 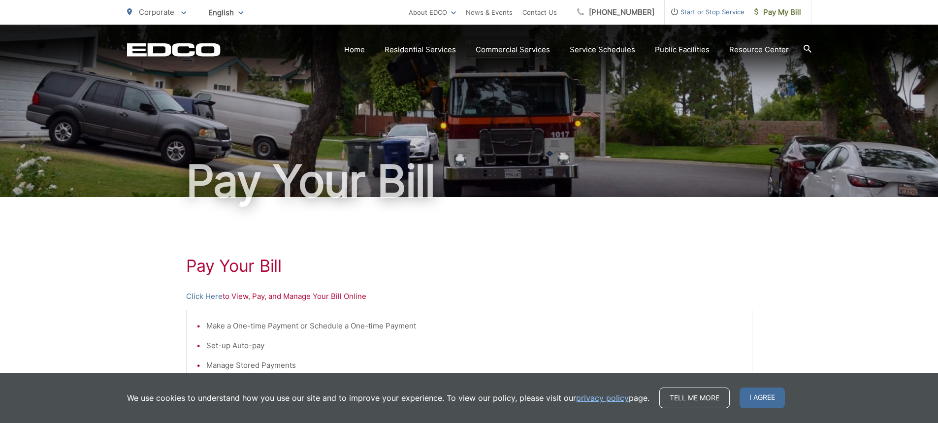 I want to click on span: I agree, so click(x=762, y=398).